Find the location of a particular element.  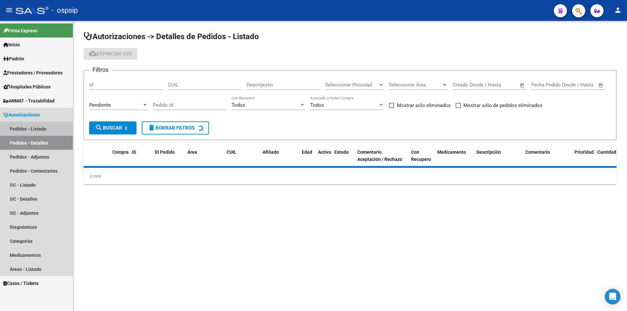

span: Descripción is located at coordinates (489, 152).